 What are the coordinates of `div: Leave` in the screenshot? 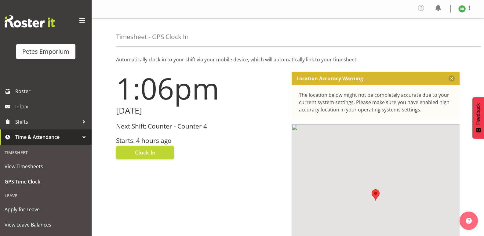 It's located at (46, 195).